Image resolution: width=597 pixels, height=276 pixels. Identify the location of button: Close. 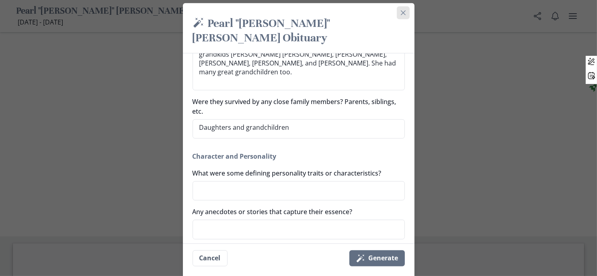
(403, 13).